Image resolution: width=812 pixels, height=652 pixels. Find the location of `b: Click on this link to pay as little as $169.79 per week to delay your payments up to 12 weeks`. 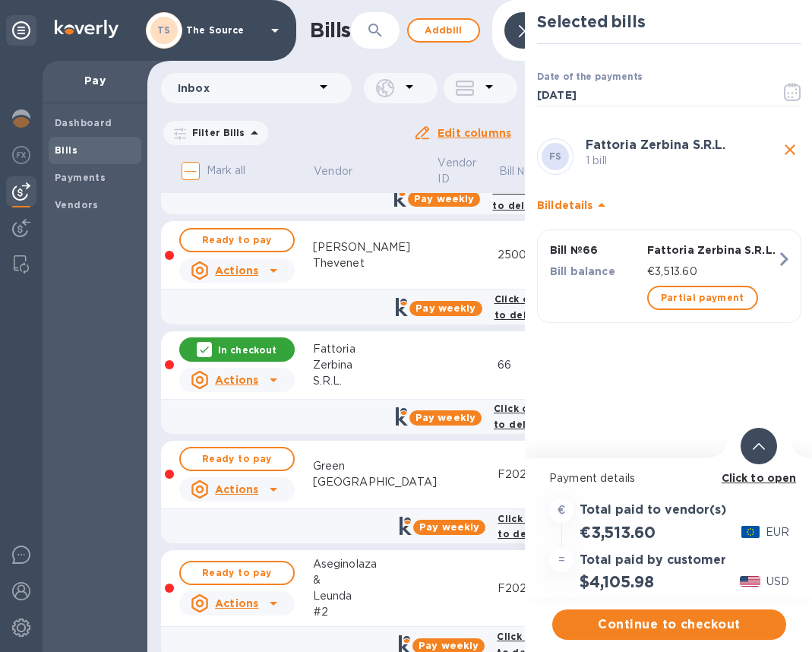

b: Click on this link to pay as little as $169.79 per week to delay your payments up to 12 weeks is located at coordinates (626, 198).